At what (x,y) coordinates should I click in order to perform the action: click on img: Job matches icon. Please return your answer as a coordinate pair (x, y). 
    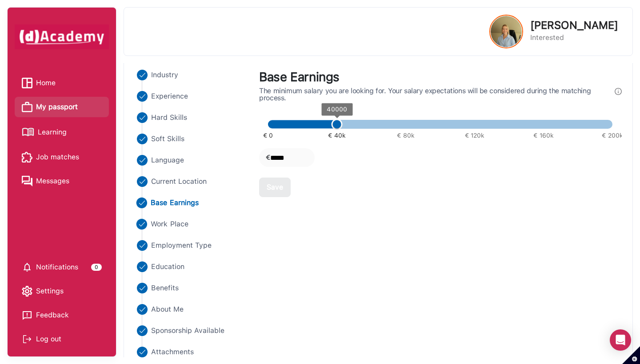
    Looking at the image, I should click on (27, 157).